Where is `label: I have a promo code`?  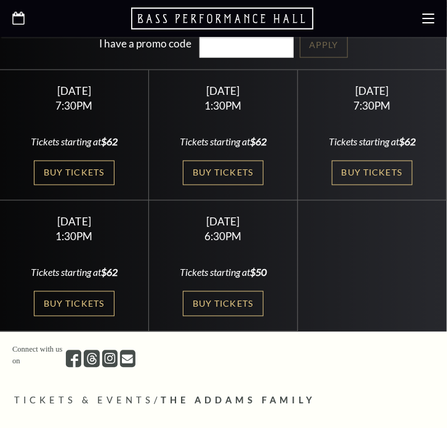
label: I have a promo code is located at coordinates (145, 43).